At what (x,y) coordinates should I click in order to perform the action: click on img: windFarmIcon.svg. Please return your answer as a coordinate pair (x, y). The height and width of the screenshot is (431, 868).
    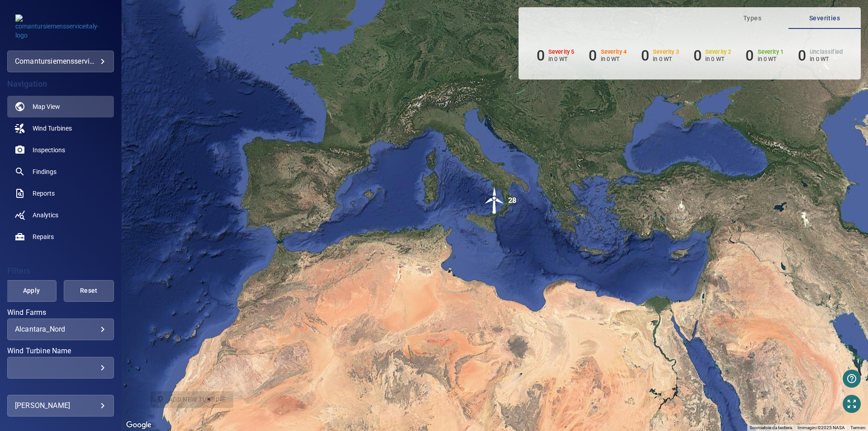
    Looking at the image, I should click on (494, 201).